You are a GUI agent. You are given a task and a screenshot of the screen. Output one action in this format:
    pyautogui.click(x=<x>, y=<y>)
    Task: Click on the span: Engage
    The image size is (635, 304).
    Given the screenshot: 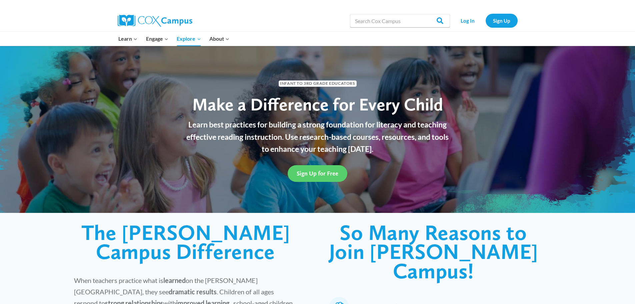 What is the action you would take?
    pyautogui.click(x=157, y=39)
    